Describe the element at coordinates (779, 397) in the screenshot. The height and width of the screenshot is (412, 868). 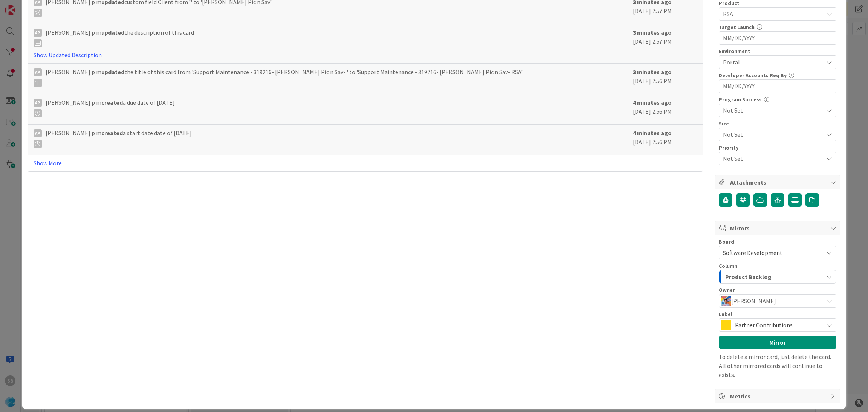
I see `span: Metrics` at that location.